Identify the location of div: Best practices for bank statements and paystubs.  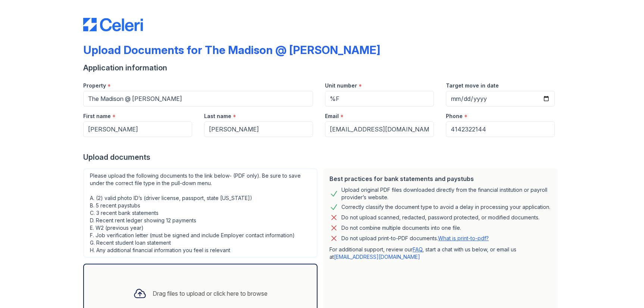
(441, 179).